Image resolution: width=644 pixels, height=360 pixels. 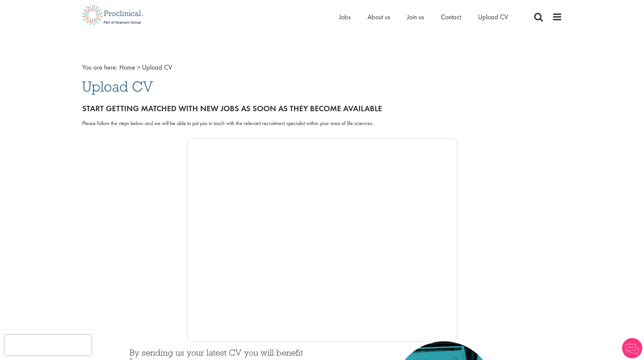 I want to click on span: Contact, so click(x=451, y=17).